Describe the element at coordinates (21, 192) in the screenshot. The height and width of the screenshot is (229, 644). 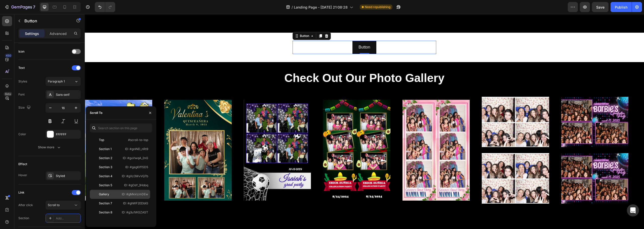
I see `div: Link` at that location.